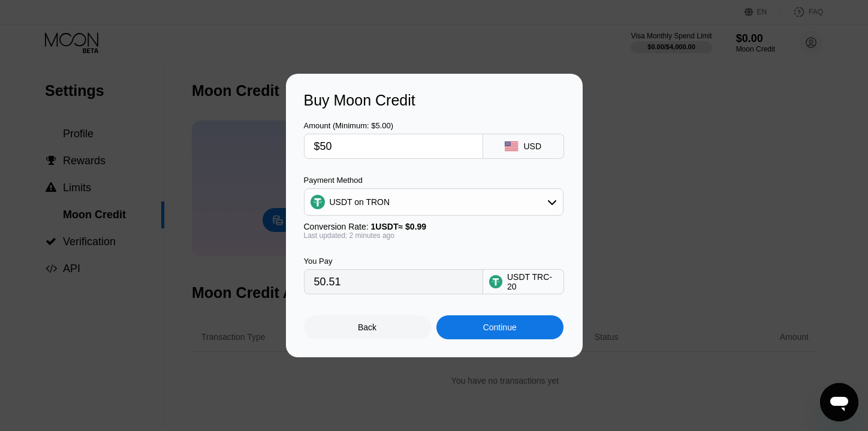  I want to click on div: USDT TRC-20, so click(533, 282).